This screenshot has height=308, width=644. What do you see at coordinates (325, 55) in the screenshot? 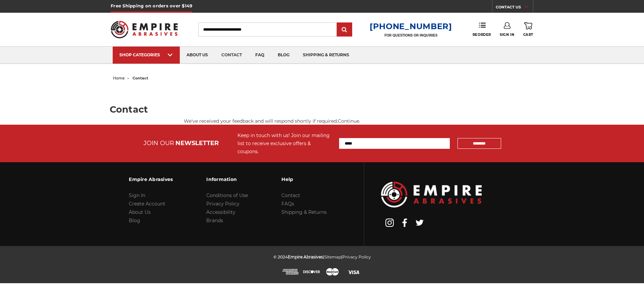
I see `a: shipping & returns` at bounding box center [325, 55].